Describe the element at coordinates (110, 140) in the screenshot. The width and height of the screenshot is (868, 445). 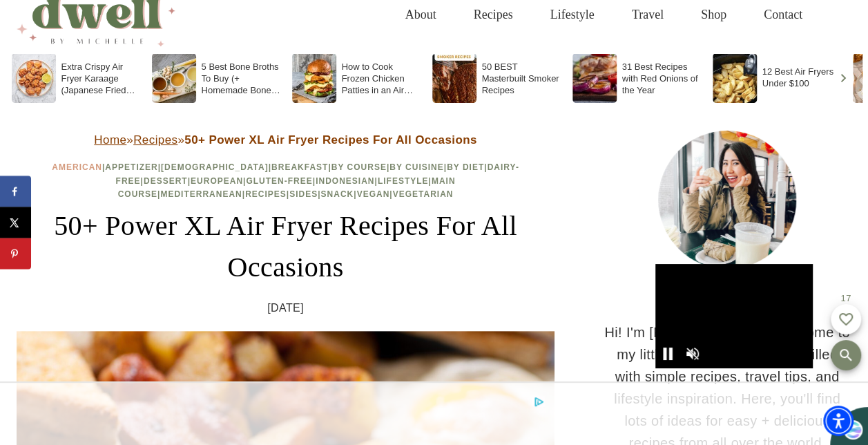
I see `a: Home` at that location.